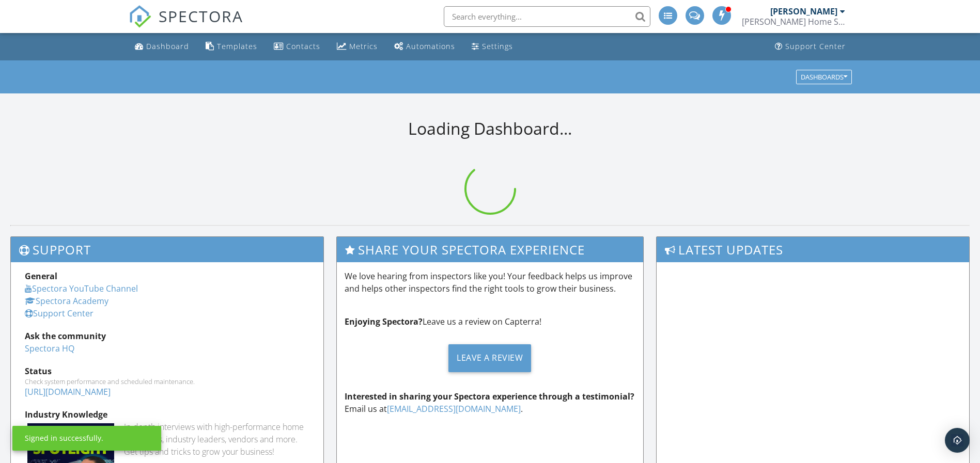 The height and width of the screenshot is (463, 980). Describe the element at coordinates (64, 438) in the screenshot. I see `div: Signed in successfully.` at that location.